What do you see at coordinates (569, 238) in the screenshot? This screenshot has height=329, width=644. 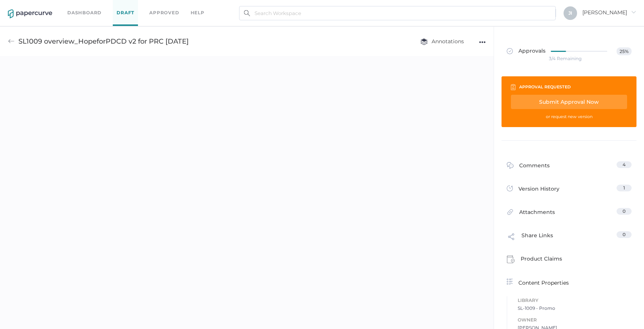 I see `a: Share Links0` at bounding box center [569, 238].